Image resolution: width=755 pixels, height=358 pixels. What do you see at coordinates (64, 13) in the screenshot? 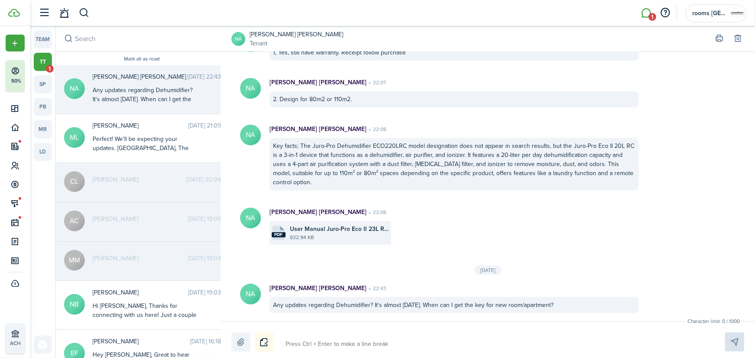
I see `a: Notifications` at bounding box center [64, 13].